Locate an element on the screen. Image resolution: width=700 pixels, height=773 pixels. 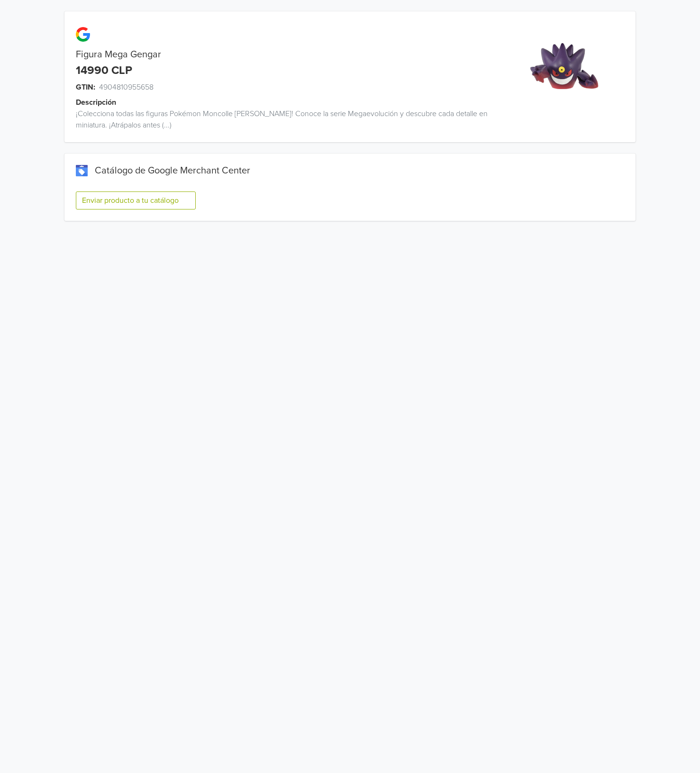
span: 4904810955658 is located at coordinates (126, 88).